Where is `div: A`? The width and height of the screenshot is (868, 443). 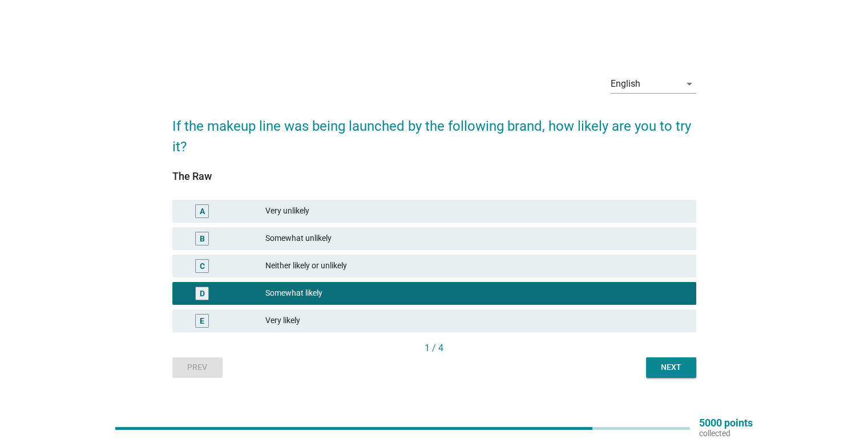 div: A is located at coordinates (202, 211).